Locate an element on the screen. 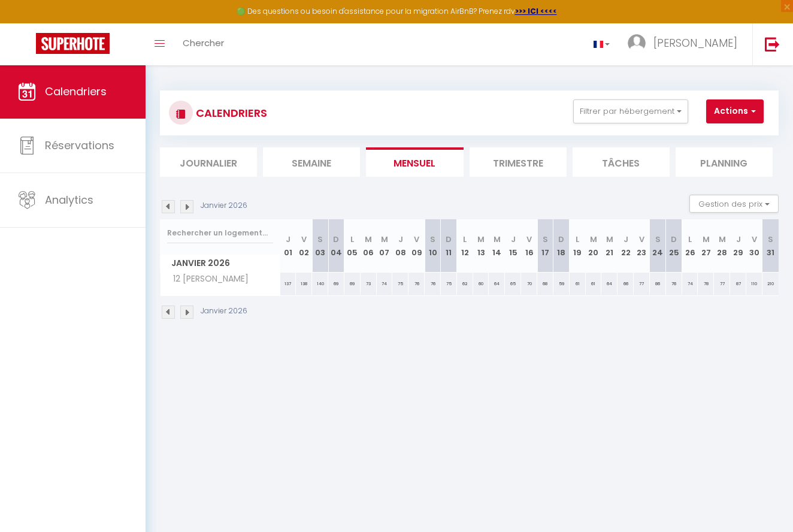 The width and height of the screenshot is (793, 532). div: 66 is located at coordinates (625, 283).